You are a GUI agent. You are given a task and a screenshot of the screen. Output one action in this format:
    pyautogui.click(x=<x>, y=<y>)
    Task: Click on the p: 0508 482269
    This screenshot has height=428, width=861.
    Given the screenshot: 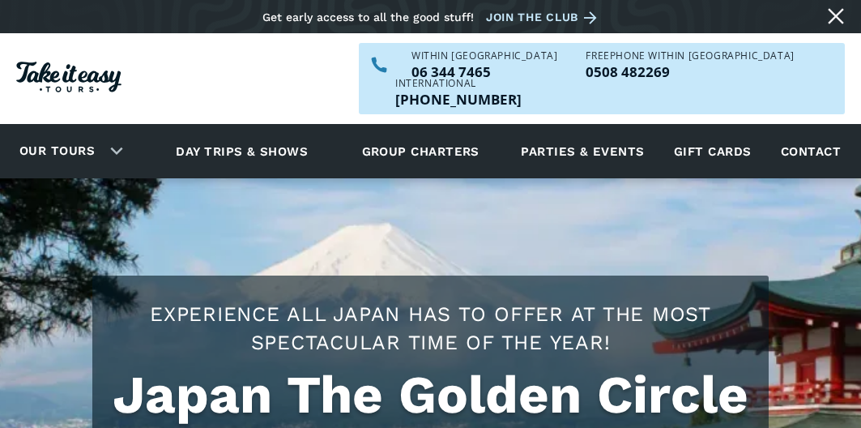 What is the action you would take?
    pyautogui.click(x=689, y=71)
    